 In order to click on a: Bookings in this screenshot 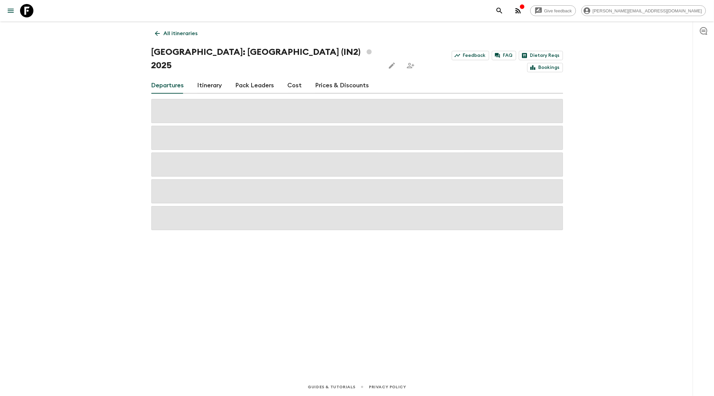, I will do `click(545, 67)`.